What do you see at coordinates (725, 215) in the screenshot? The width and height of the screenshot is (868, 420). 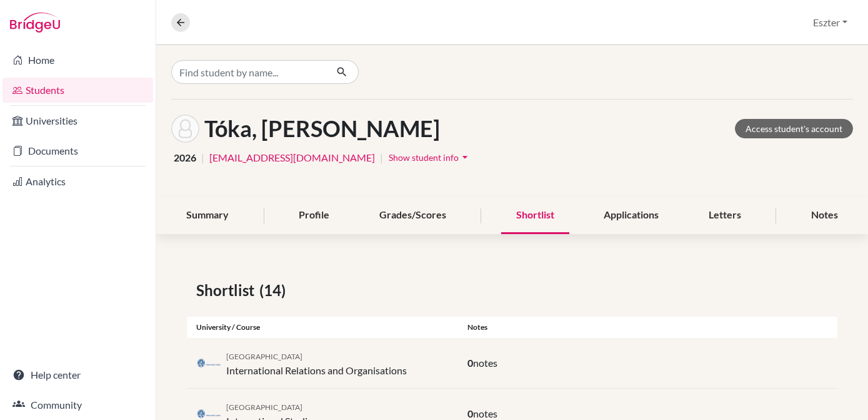 I see `div: Letters` at bounding box center [725, 215].